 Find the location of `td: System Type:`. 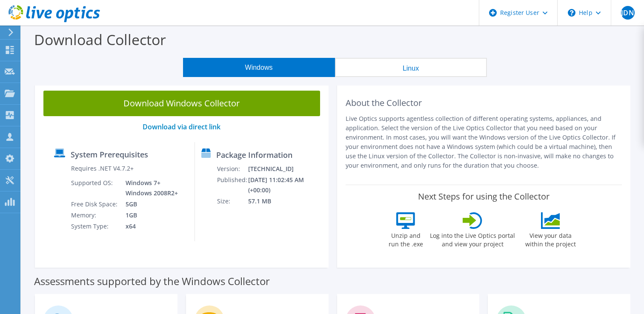

td: System Type: is located at coordinates (95, 226).